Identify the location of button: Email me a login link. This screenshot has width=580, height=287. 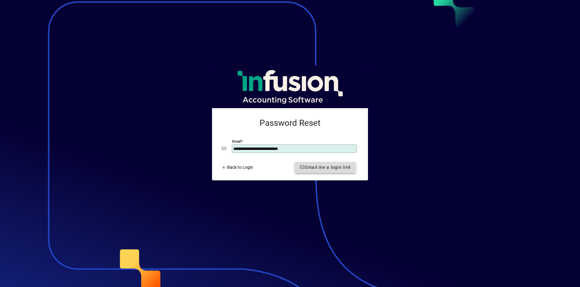
(325, 168).